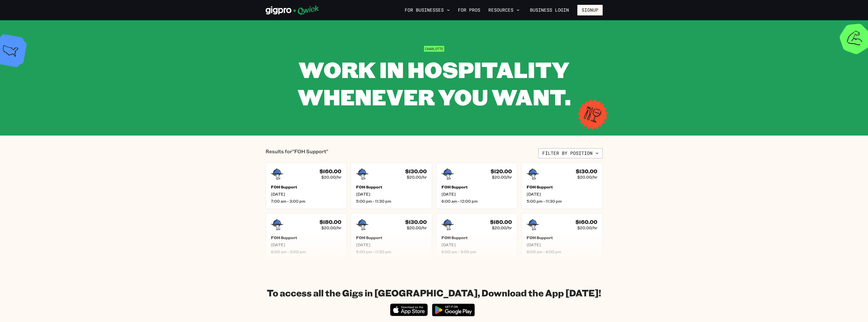  I want to click on a: Business Login, so click(550, 10).